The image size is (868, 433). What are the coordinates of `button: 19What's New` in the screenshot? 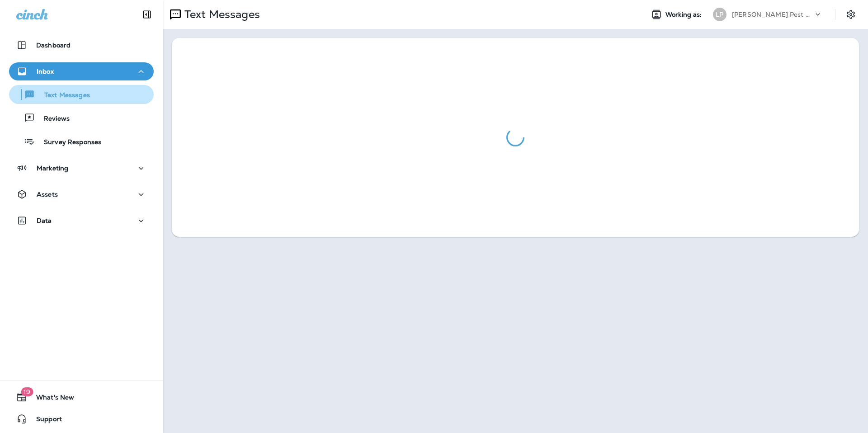 It's located at (82, 397).